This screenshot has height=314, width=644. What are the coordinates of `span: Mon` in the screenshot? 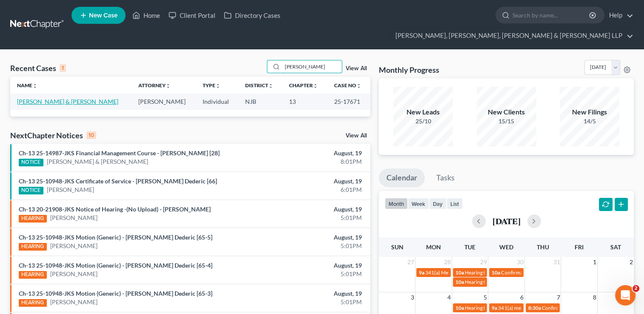 It's located at (434, 247).